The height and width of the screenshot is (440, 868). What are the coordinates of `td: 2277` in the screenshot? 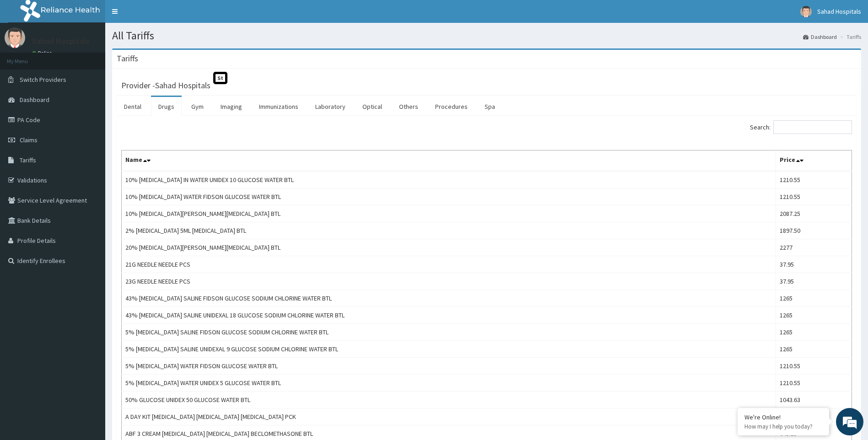 It's located at (814, 248).